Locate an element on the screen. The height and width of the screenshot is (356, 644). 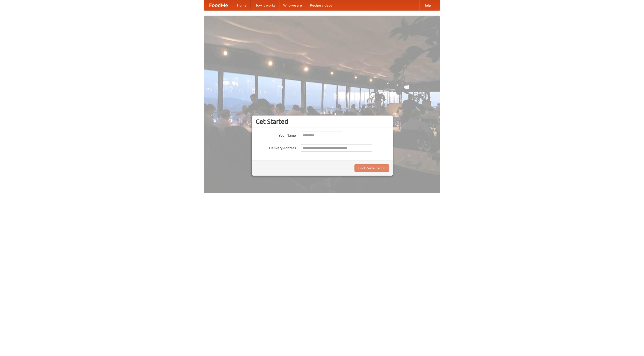
a: Recipe videos is located at coordinates (321, 5).